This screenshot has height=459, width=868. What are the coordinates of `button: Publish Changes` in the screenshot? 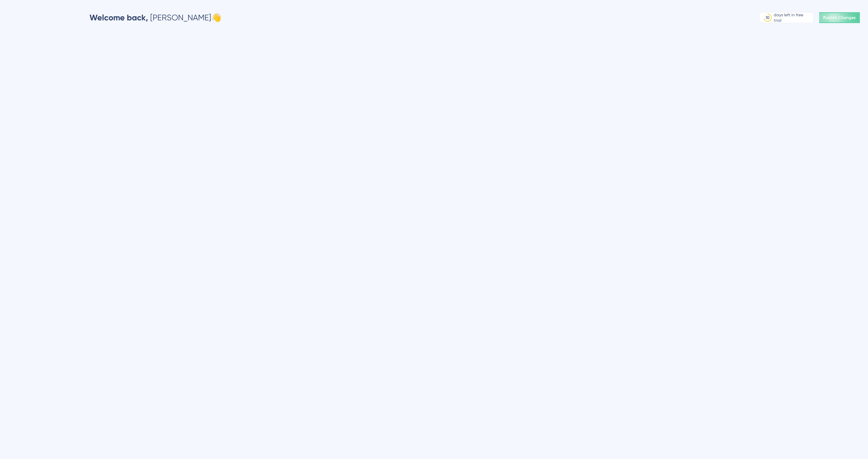 It's located at (840, 17).